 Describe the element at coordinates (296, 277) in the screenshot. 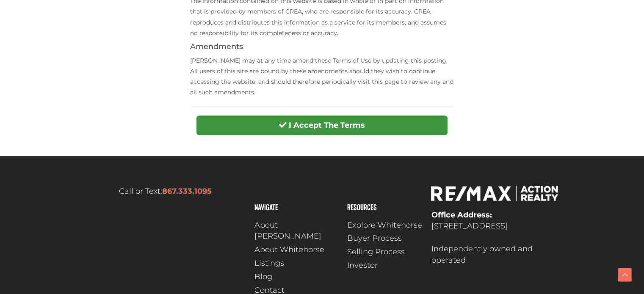

I see `a: Blog` at that location.